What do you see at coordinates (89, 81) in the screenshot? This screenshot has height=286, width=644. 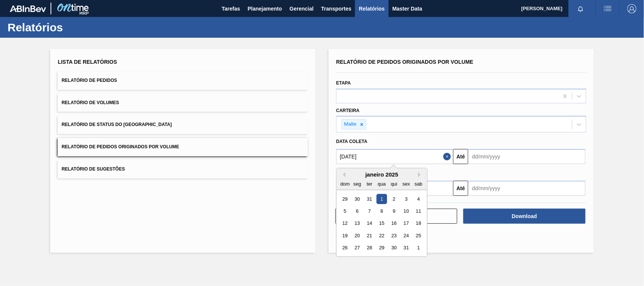 I see `span: Relatório de Pedidos` at bounding box center [89, 81].